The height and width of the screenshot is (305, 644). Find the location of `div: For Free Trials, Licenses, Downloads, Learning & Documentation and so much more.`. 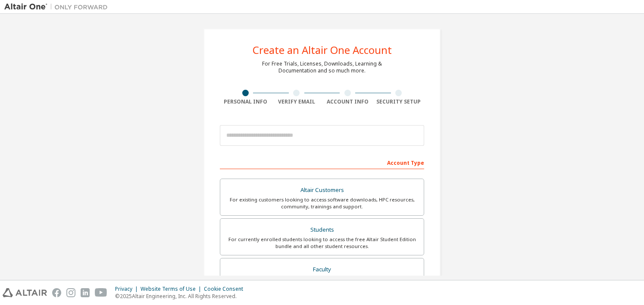

div: For Free Trials, Licenses, Downloads, Learning & Documentation and so much more. is located at coordinates (322, 67).